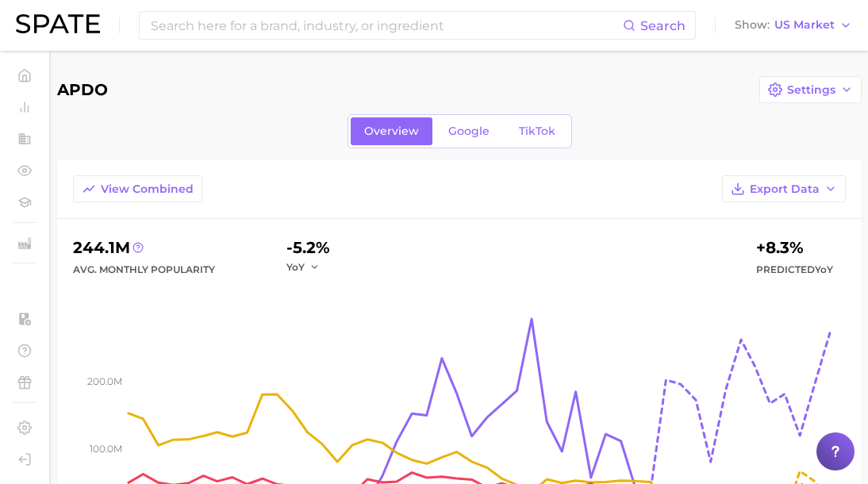 The width and height of the screenshot is (868, 484). What do you see at coordinates (137, 189) in the screenshot?
I see `button: View Combined` at bounding box center [137, 189].